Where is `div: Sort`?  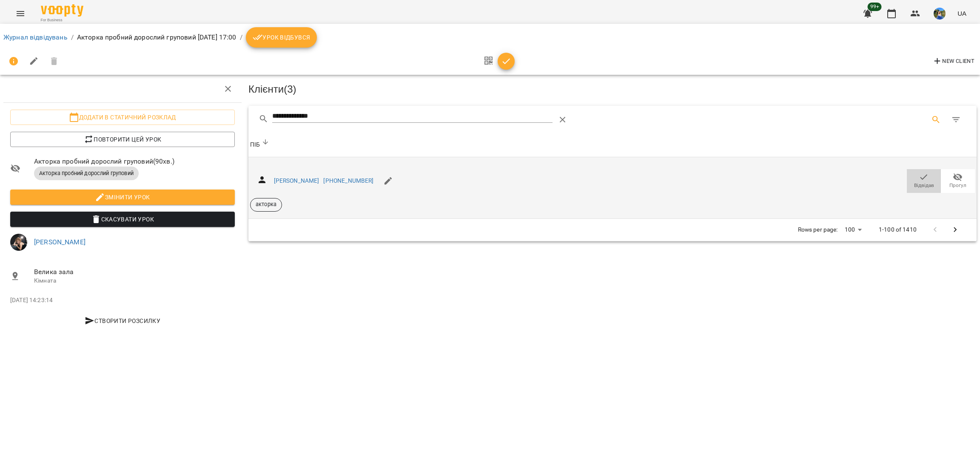 div: Sort is located at coordinates (261, 145).